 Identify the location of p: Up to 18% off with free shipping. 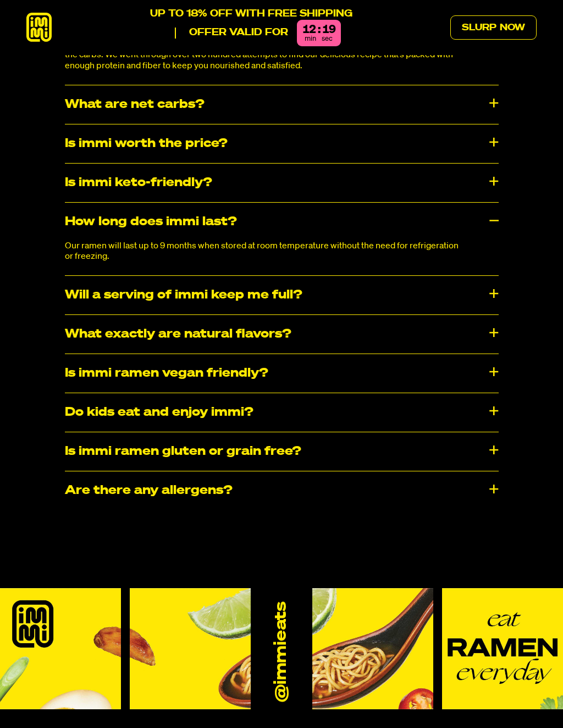
(251, 15).